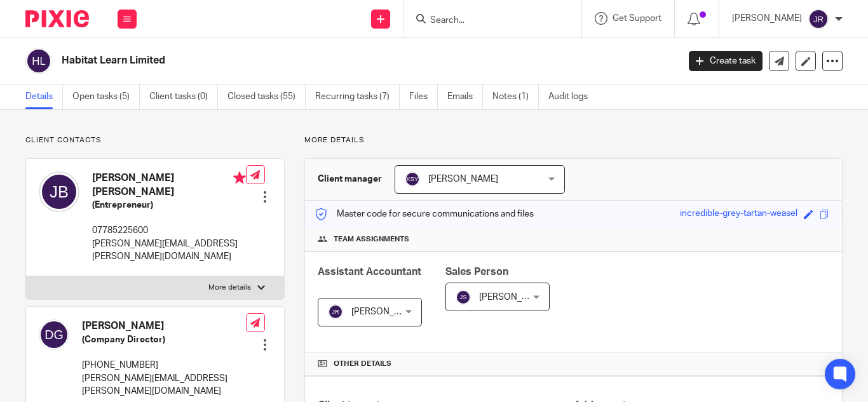  I want to click on div: incredible-grey-tartan-weasel, so click(739, 214).